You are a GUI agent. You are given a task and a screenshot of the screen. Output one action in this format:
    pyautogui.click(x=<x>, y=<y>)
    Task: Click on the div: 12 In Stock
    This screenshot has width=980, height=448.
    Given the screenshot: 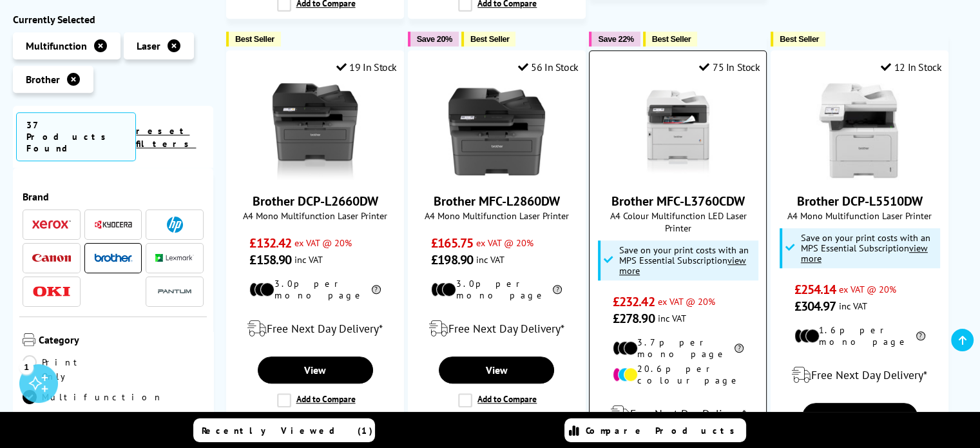 What is the action you would take?
    pyautogui.click(x=911, y=67)
    